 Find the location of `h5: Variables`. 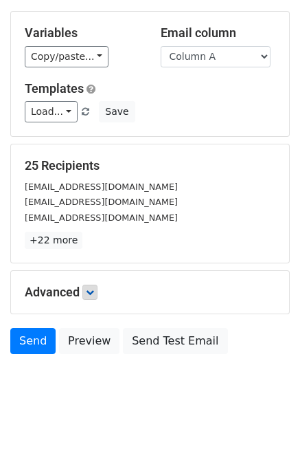

h5: Variables is located at coordinates (82, 33).